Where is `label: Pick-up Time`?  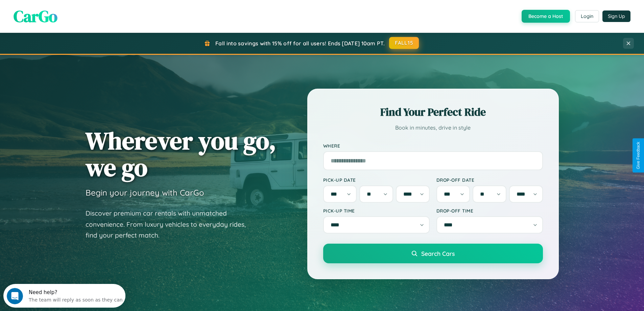 label: Pick-up Time is located at coordinates (376, 210).